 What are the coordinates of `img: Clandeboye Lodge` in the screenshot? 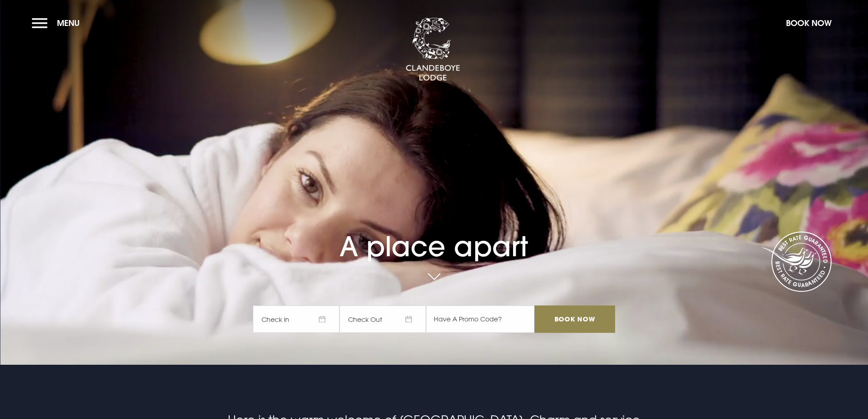 It's located at (433, 50).